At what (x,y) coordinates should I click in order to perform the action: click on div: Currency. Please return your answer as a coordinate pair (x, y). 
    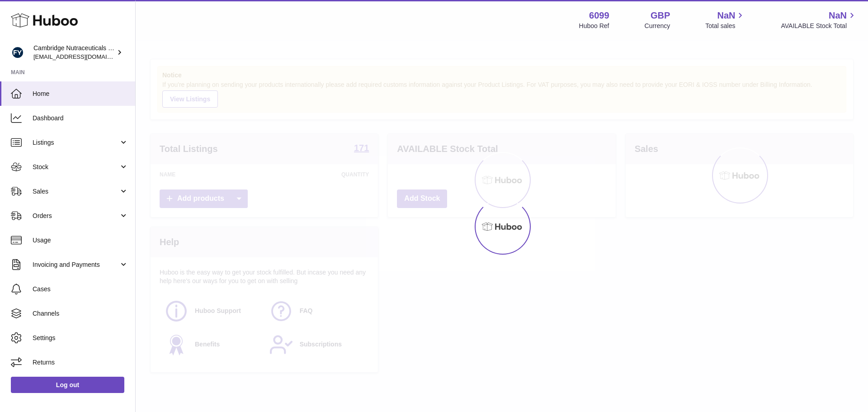
    Looking at the image, I should click on (657, 26).